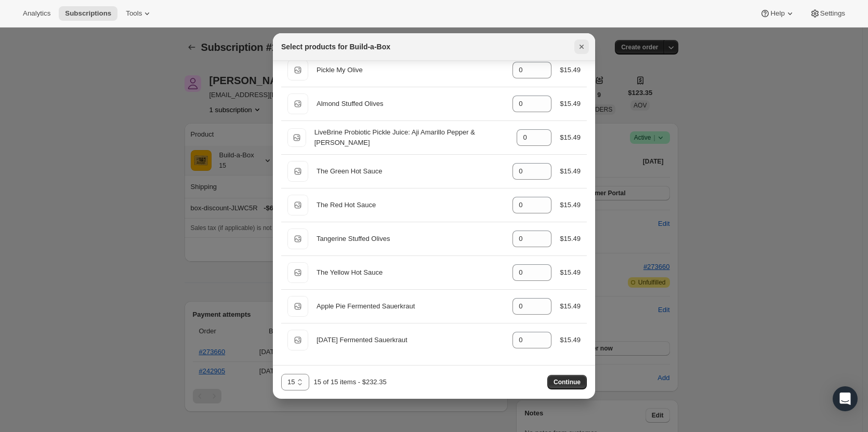 The image size is (868, 432). What do you see at coordinates (134, 13) in the screenshot?
I see `span: Tools` at bounding box center [134, 13].